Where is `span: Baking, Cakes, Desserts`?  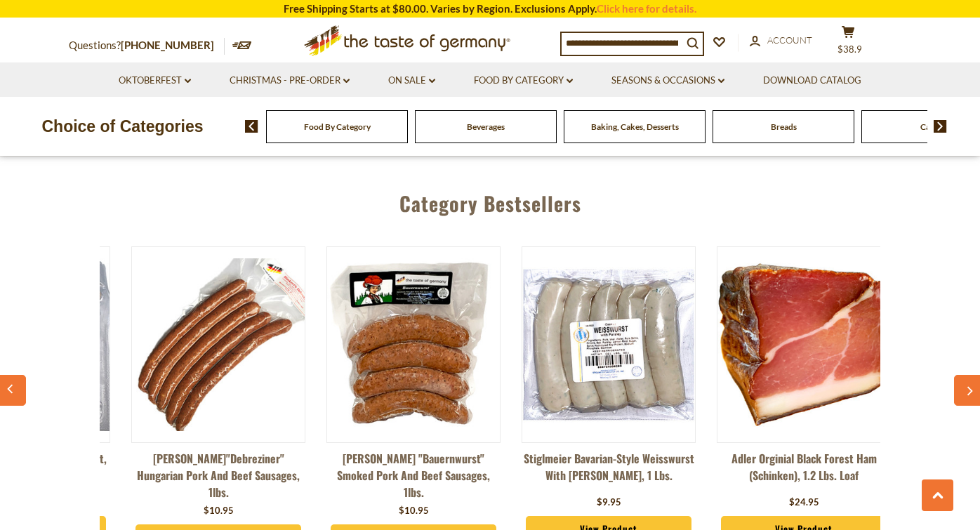 span: Baking, Cakes, Desserts is located at coordinates (635, 126).